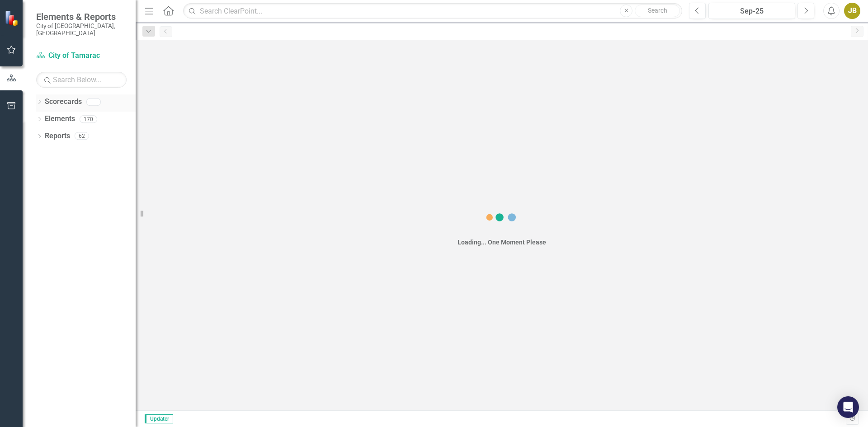  I want to click on img: ClearPoint Strategy, so click(12, 18).